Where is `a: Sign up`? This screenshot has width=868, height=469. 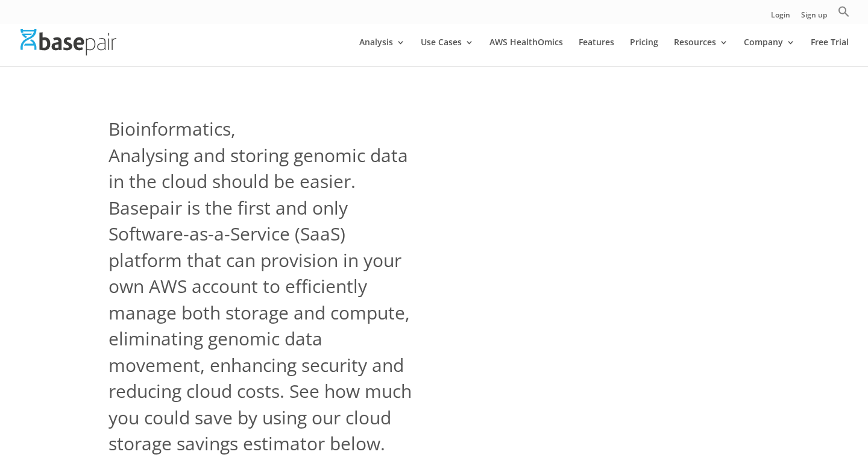
a: Sign up is located at coordinates (814, 17).